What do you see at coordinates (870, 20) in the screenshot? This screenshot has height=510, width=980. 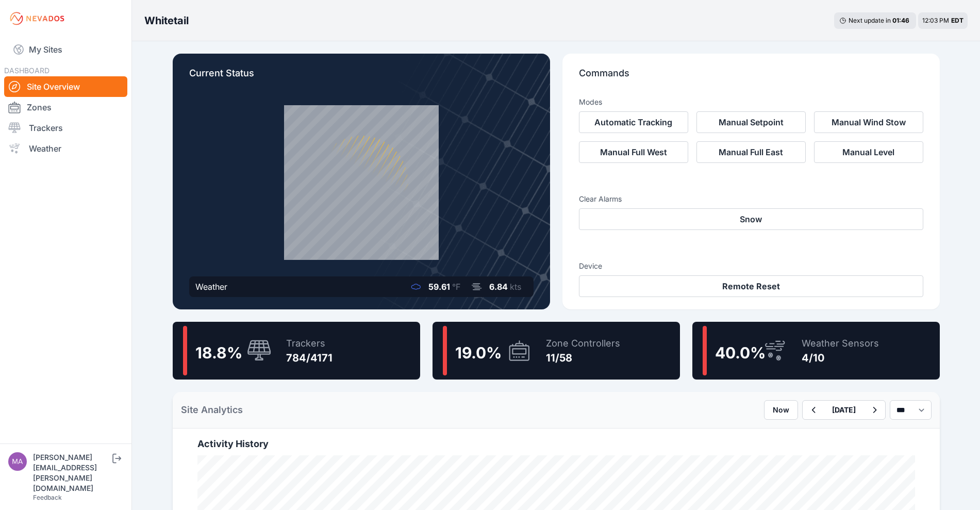 I see `span: Next update in` at bounding box center [870, 20].